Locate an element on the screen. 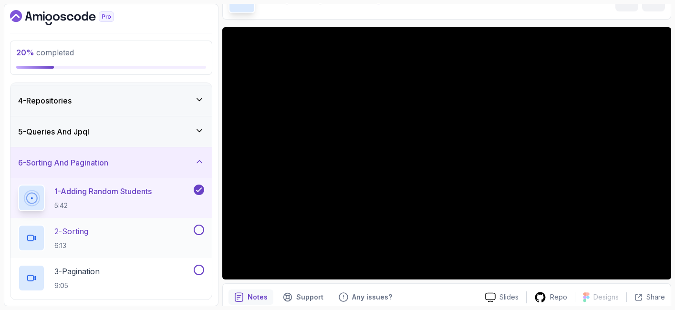  button: 6-Sorting And Pagination is located at coordinates (111, 163).